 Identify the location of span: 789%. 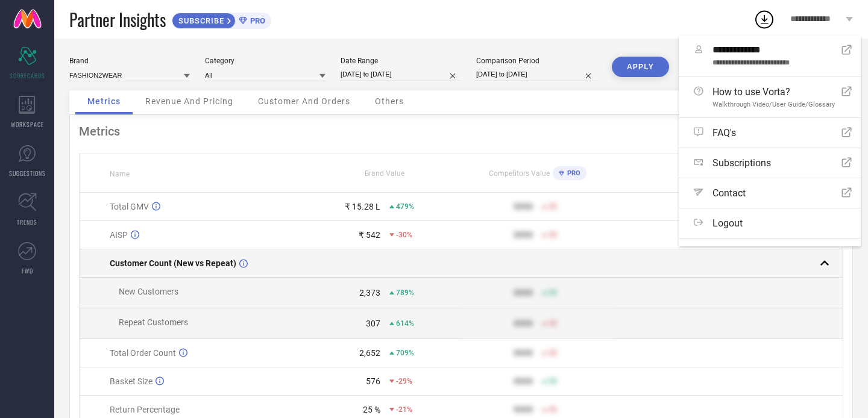
(405, 293).